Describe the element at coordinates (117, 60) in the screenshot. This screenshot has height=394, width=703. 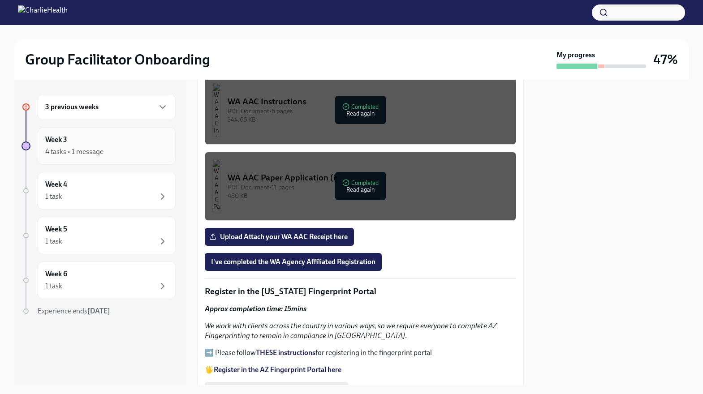
I see `h2: Group Facilitator Onboarding` at that location.